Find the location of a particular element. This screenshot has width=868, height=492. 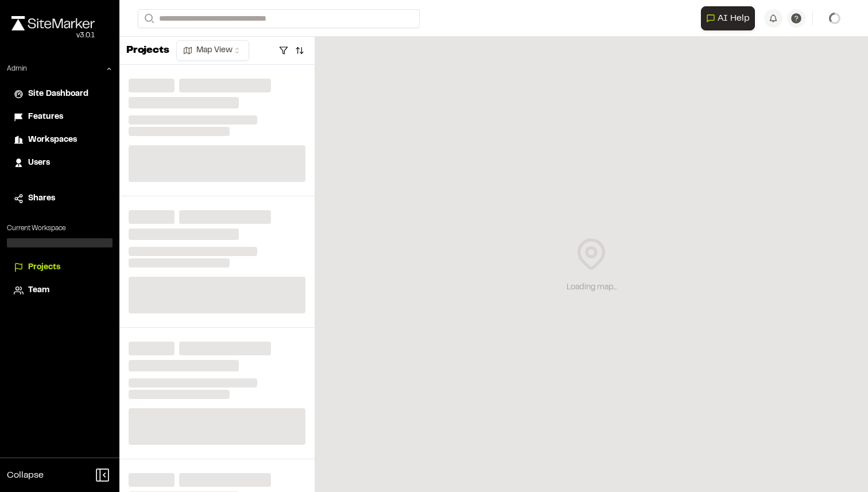

span: Workspaces is located at coordinates (52, 140).